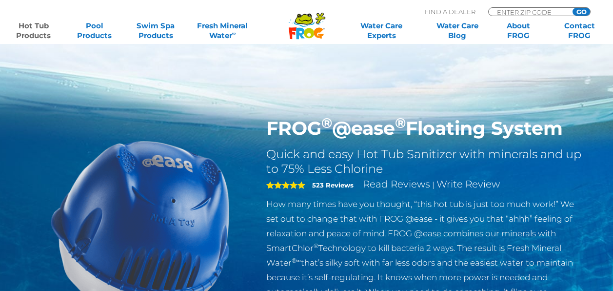 The image size is (613, 291). Describe the element at coordinates (581, 12) in the screenshot. I see `input: GO` at that location.